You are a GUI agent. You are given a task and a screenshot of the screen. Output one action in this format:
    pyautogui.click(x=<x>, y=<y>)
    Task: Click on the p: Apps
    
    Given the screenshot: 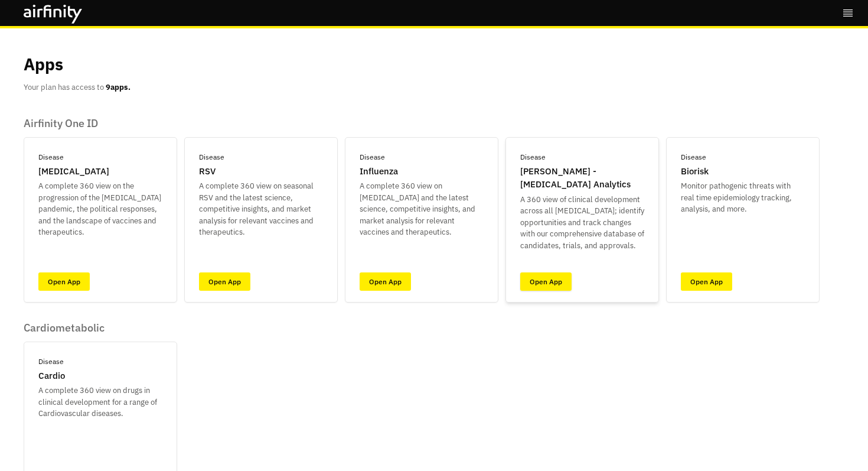 What is the action you would take?
    pyautogui.click(x=43, y=65)
    